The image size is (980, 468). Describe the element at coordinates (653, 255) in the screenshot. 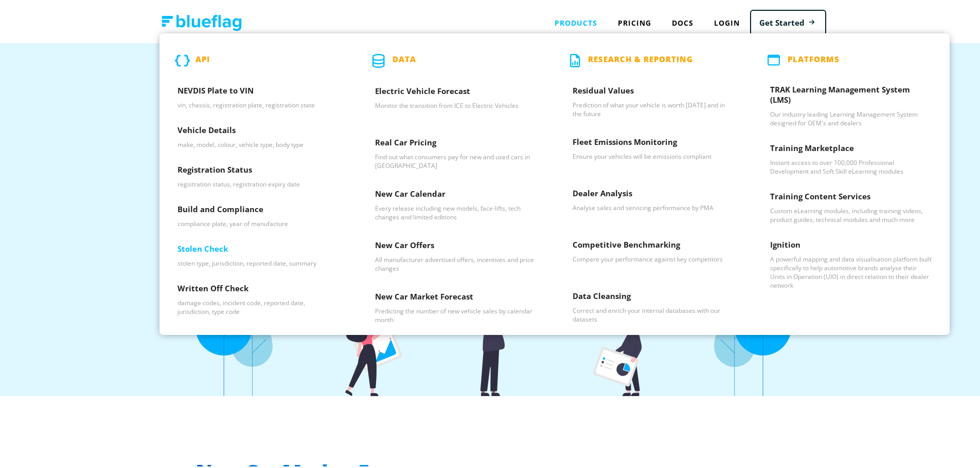

I see `a: Competitive Benchmarking - Compare your performance against key competitors` at that location.